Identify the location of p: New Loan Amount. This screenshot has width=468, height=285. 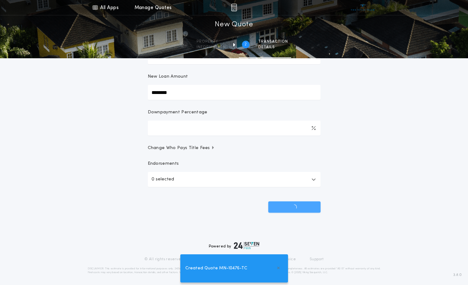
(168, 77).